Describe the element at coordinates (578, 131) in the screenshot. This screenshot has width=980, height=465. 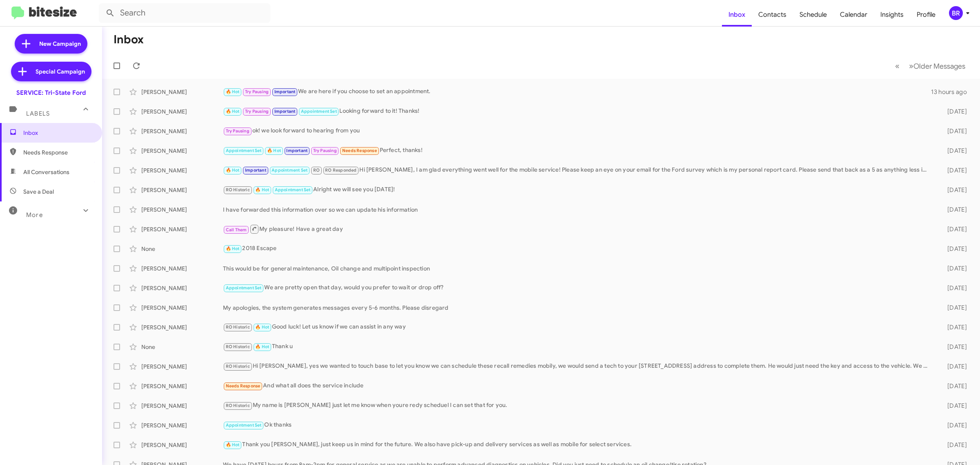
I see `div: ok! we look forward to hearing from you` at that location.